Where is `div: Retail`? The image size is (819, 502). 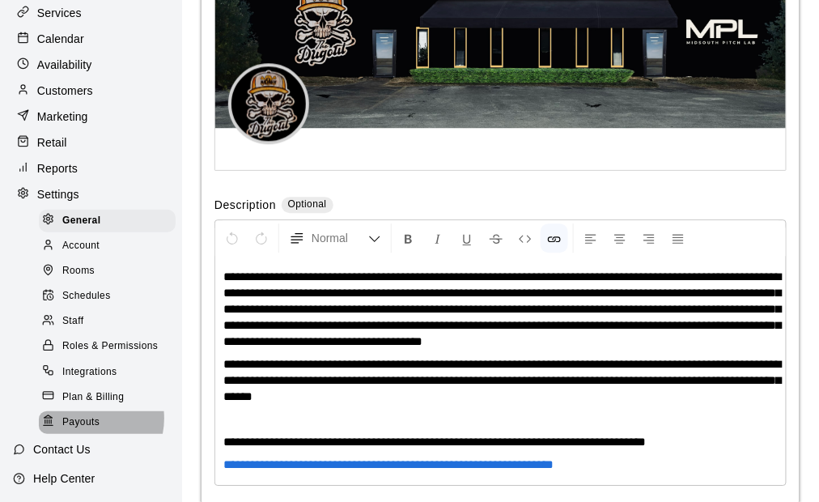
div: Retail is located at coordinates (91, 143).